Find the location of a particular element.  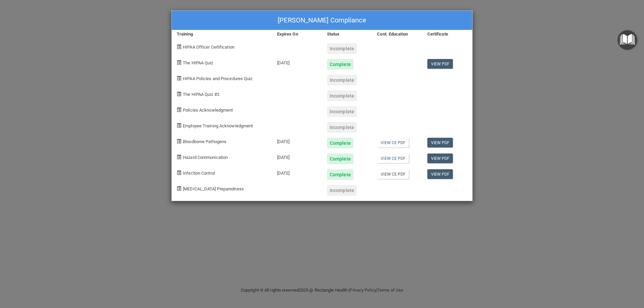

div: Status is located at coordinates (347, 34).